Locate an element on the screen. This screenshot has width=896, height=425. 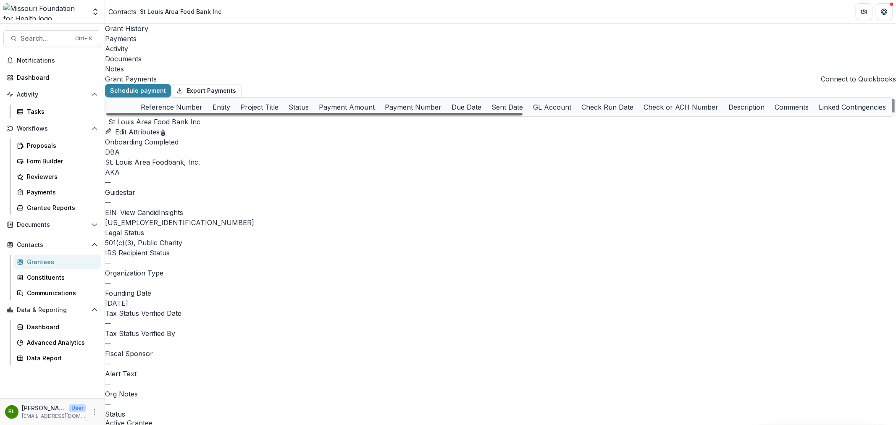
button: Export Payments is located at coordinates (206, 91).